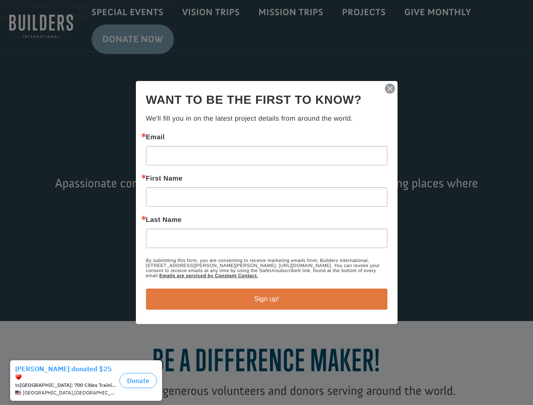 Image resolution: width=533 pixels, height=405 pixels. I want to click on p: We'll fill you in on the latest project details from around the world., so click(267, 119).